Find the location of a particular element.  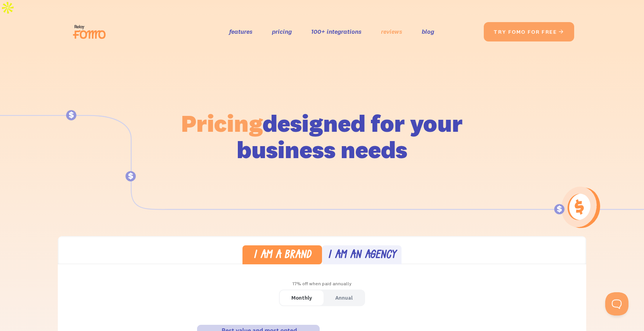

div: Annual is located at coordinates (344, 298).